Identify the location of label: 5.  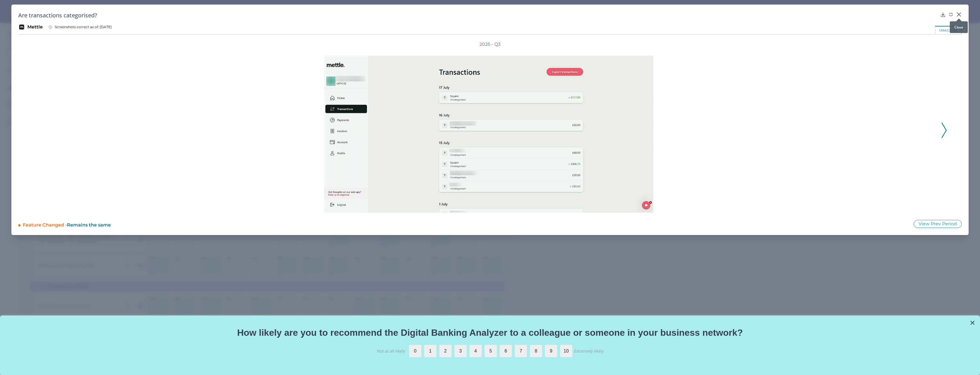
(491, 351).